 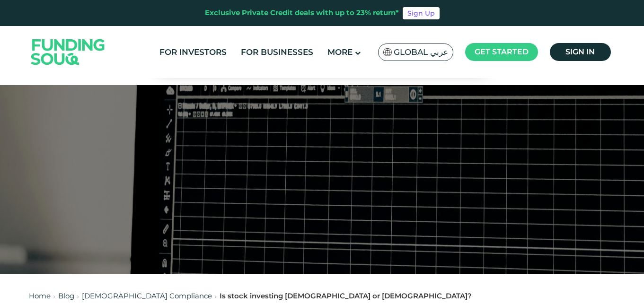 I want to click on img: Logo, so click(x=68, y=51).